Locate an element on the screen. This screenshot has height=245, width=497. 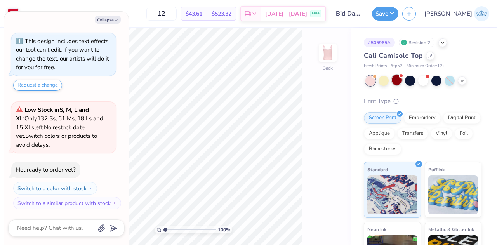
div: Not ready to order yet? is located at coordinates (46, 170).